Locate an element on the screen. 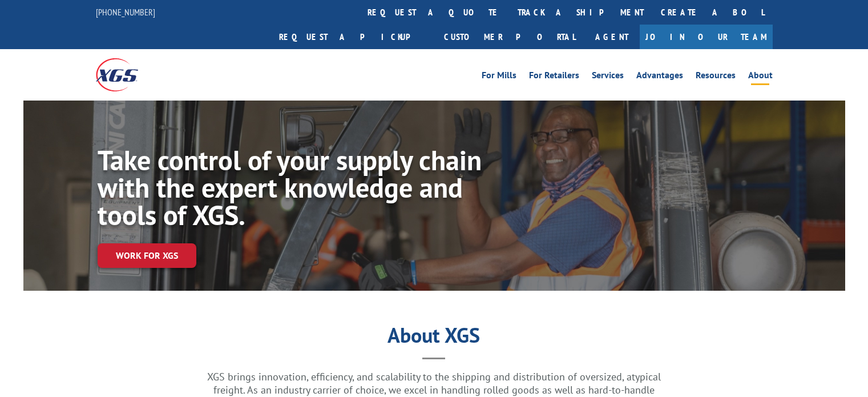  a: Customer Portal is located at coordinates (510, 36).